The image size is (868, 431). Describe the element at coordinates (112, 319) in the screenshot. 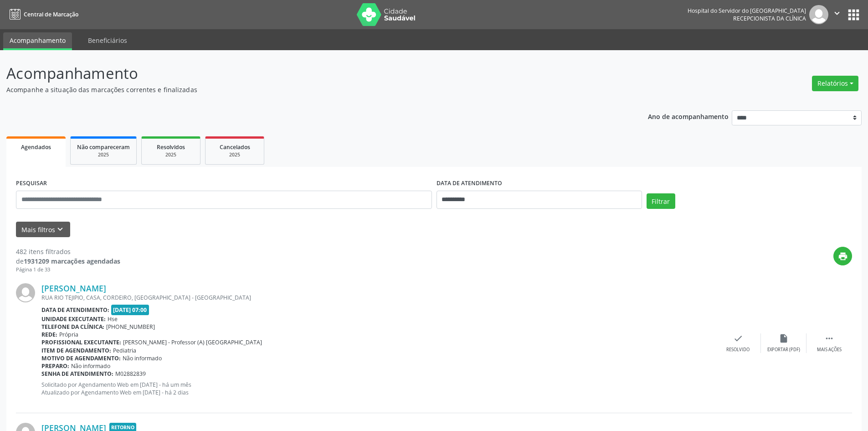

I see `span: Hse` at that location.